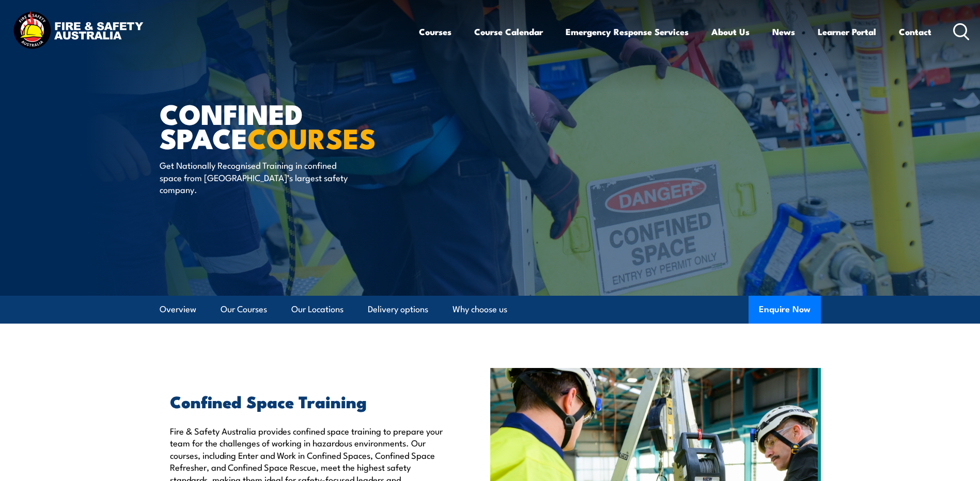 This screenshot has width=980, height=481. I want to click on a: Course Calendar, so click(508, 31).